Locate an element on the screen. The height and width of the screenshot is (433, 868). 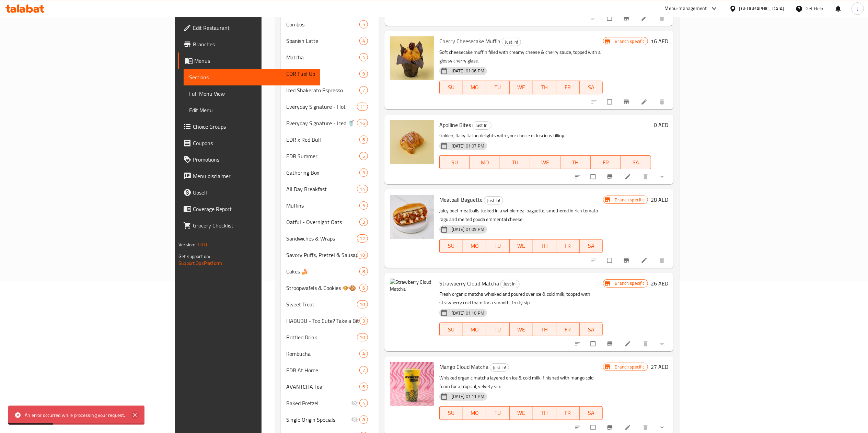
svg: Show Choices is located at coordinates (662, 344).